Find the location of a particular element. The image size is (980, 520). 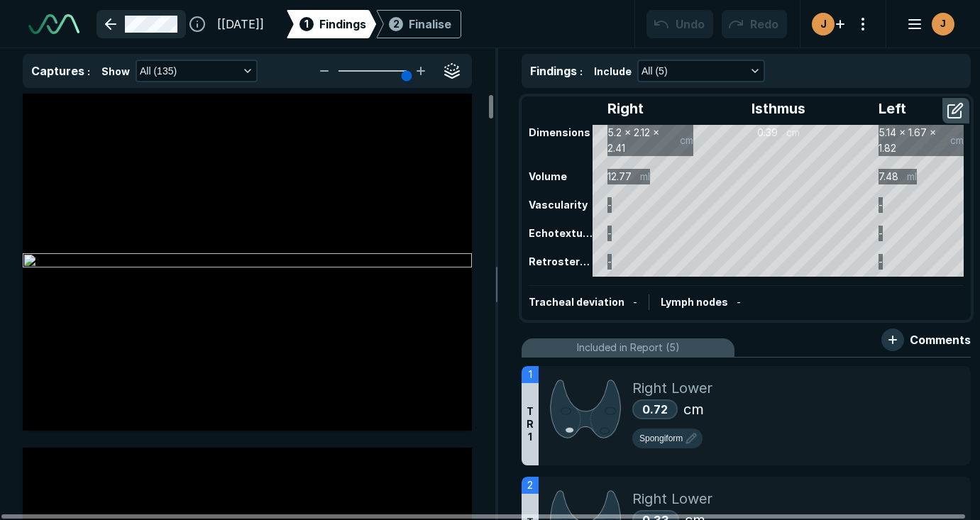

button: Redo is located at coordinates (754, 24).